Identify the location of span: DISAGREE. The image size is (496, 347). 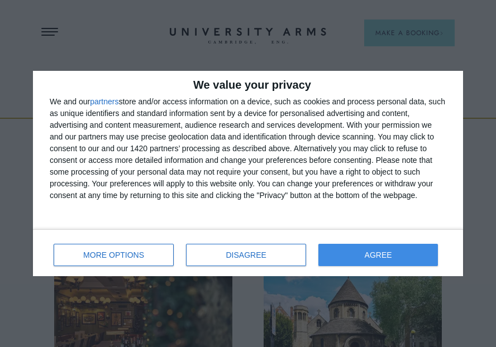
(246, 255).